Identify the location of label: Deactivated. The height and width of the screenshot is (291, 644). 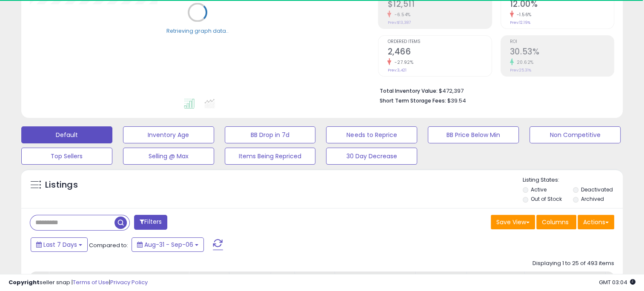
(597, 189).